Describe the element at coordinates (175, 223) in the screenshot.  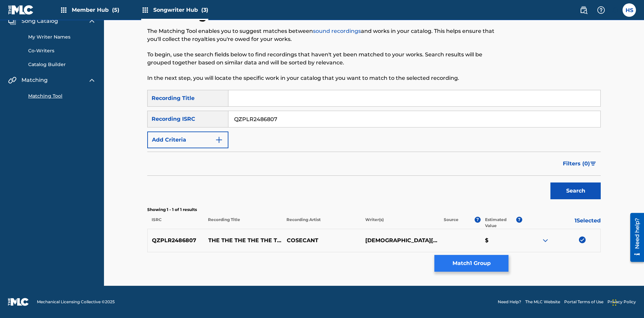
I see `p: ISRC` at that location.